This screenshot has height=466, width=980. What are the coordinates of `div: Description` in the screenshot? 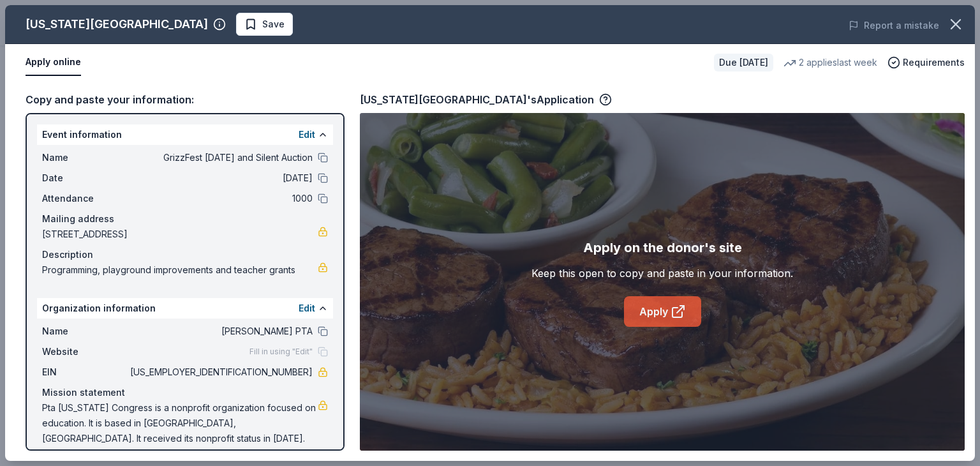 It's located at (185, 255).